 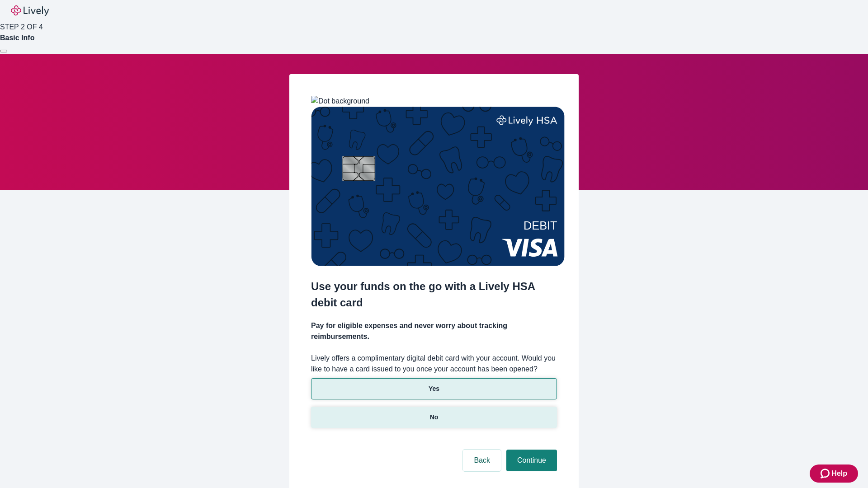 What do you see at coordinates (839, 473) in the screenshot?
I see `span: Help` at bounding box center [839, 473].